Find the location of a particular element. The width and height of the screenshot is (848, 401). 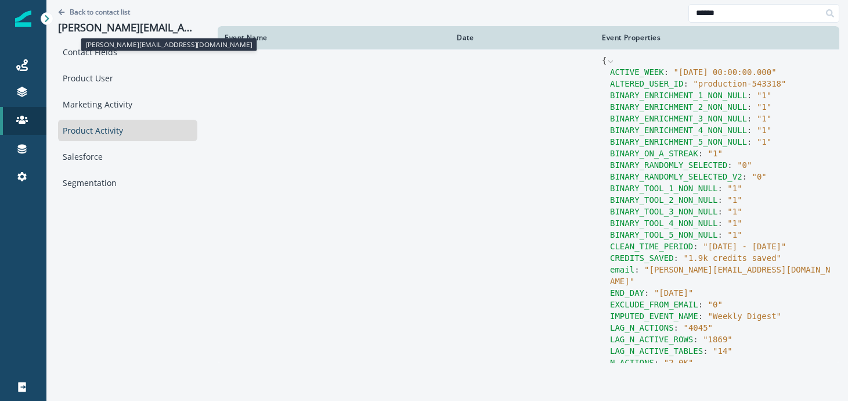

span: BINARY_TOOL_1_NON_NULL is located at coordinates (664, 188).